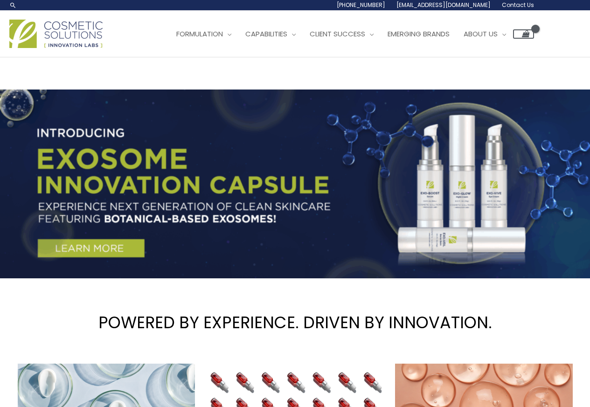 This screenshot has height=407, width=590. I want to click on span: About Us, so click(481, 34).